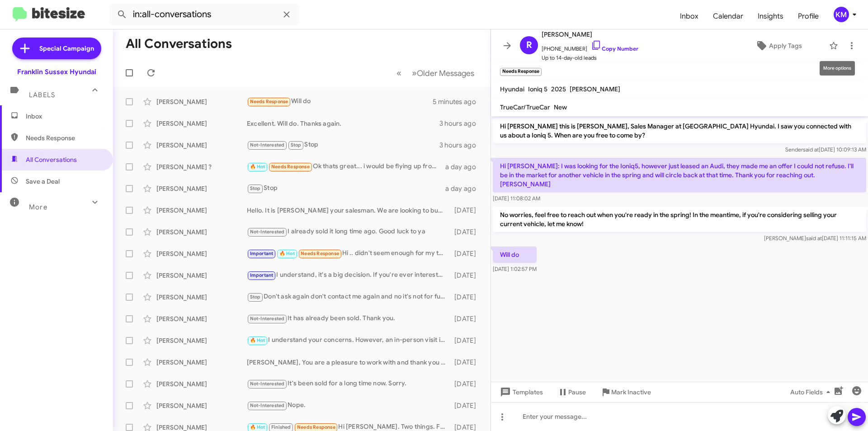 This screenshot has width=868, height=431. Describe the element at coordinates (343, 124) in the screenshot. I see `div: Excellent. Will do. Thanks again.` at that location.